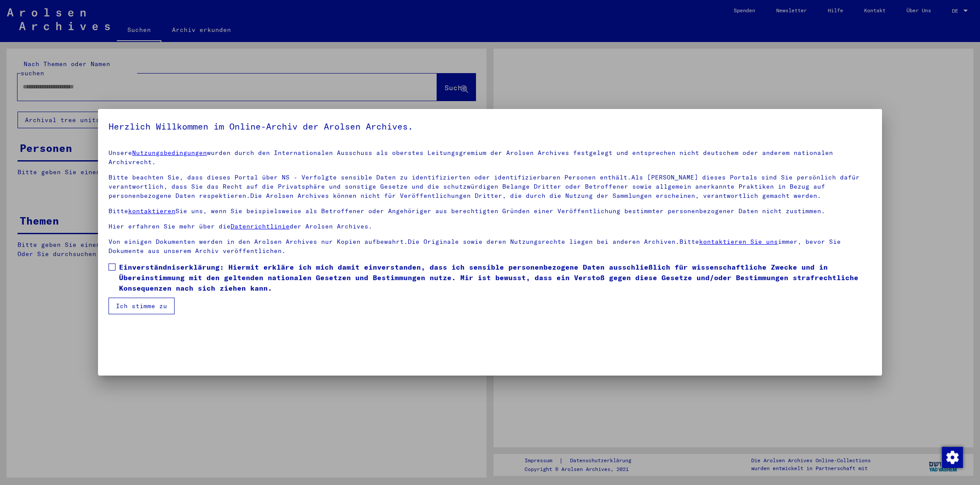 This screenshot has width=980, height=485. I want to click on p: Hier erfahren Sie mehr über die der Arolsen Archives., so click(490, 227).